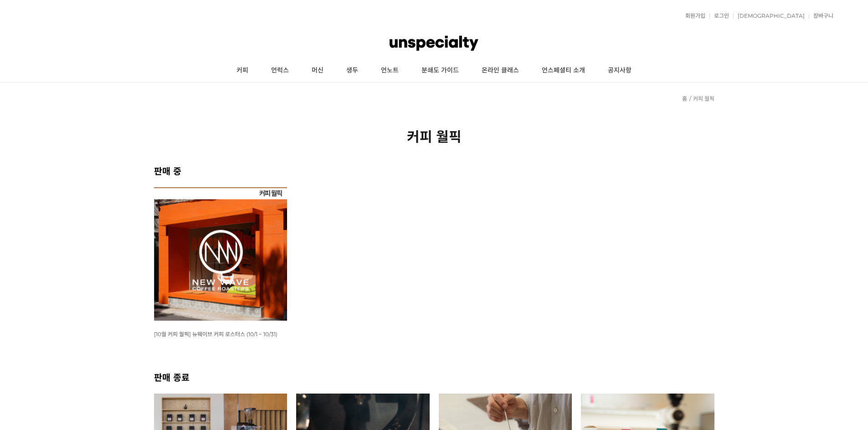  Describe the element at coordinates (434, 43) in the screenshot. I see `img: 언스페셜티 몰` at that location.